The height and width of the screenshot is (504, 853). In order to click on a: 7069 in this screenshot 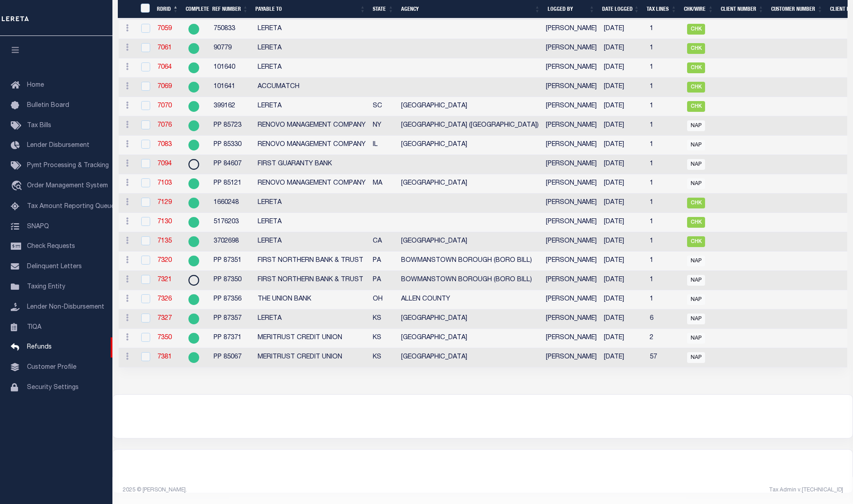, I will do `click(165, 87)`.